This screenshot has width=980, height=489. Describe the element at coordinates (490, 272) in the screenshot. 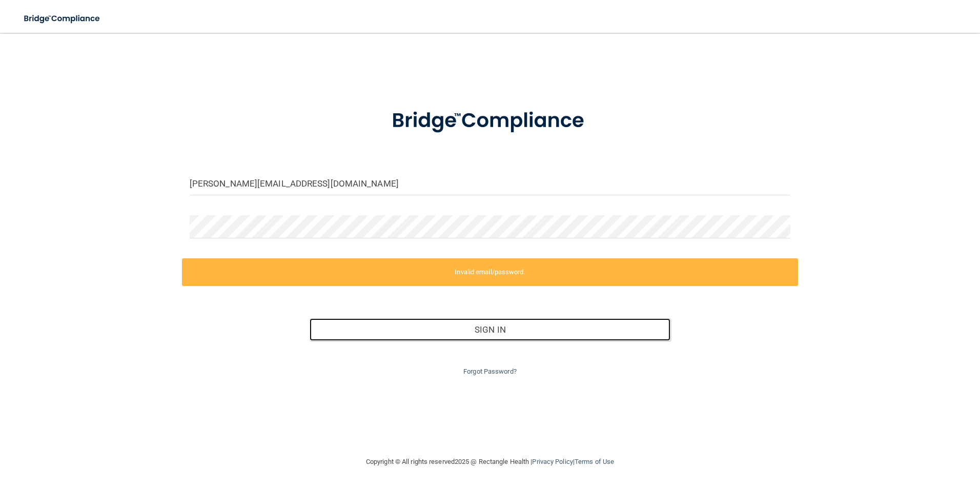

I see `label: Invalid email/password.` at that location.